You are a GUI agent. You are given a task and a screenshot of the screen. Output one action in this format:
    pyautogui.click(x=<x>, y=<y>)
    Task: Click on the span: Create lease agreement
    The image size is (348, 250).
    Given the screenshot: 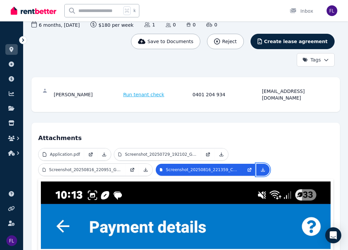 What is the action you would take?
    pyautogui.click(x=296, y=41)
    